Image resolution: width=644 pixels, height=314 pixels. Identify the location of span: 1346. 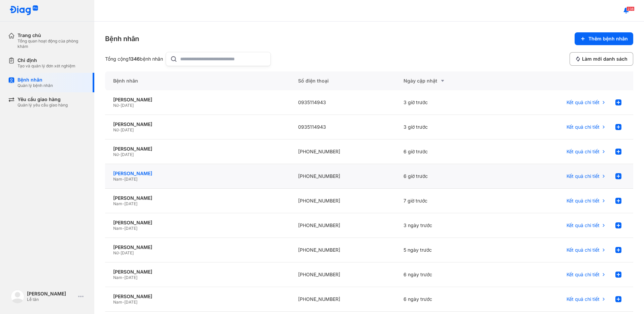
(134, 59).